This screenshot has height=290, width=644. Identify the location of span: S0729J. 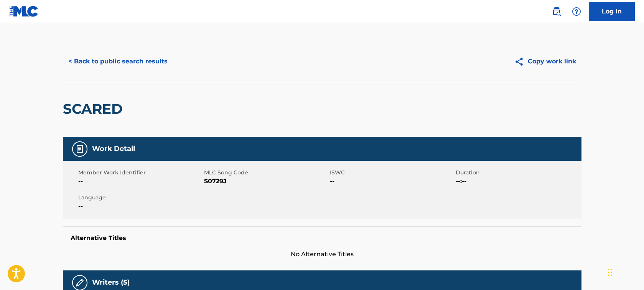
(265, 181).